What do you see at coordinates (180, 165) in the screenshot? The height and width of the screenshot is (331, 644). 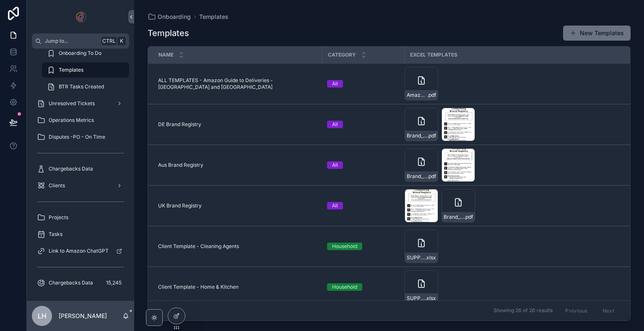 I see `span: Aus Brand Registry` at bounding box center [180, 165].